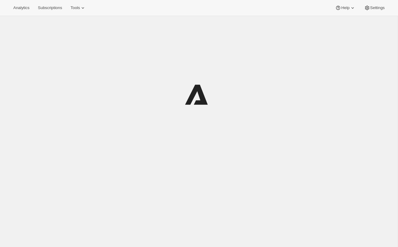 This screenshot has height=247, width=398. Describe the element at coordinates (21, 8) in the screenshot. I see `span: Analytics` at that location.